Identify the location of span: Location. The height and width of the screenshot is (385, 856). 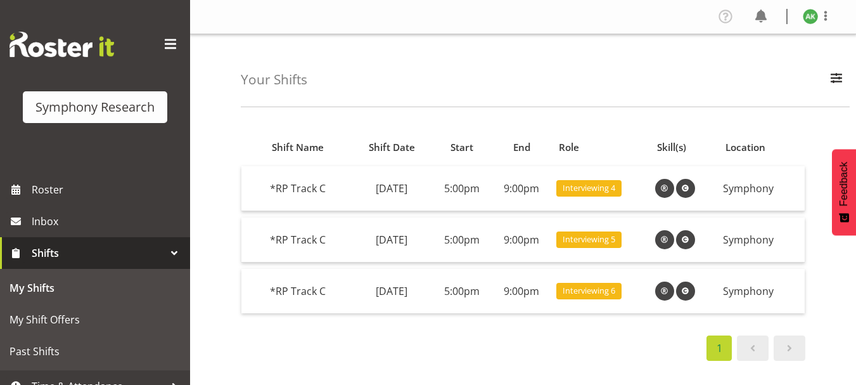
(745, 147).